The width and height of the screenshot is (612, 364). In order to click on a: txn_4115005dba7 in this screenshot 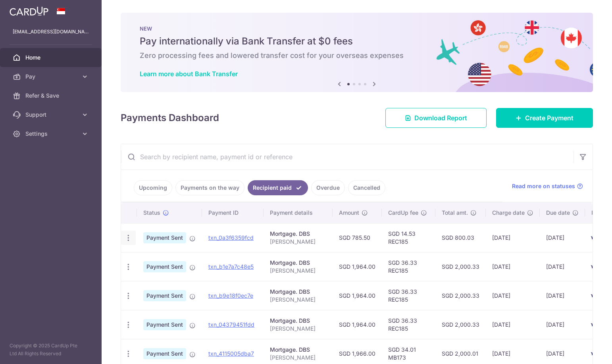, I will do `click(231, 353)`.